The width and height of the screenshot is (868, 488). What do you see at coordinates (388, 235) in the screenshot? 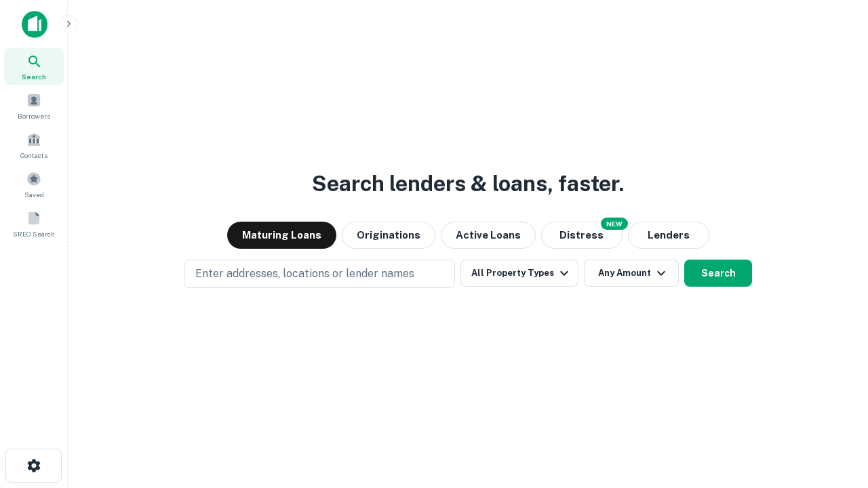
I see `button: Originations` at bounding box center [388, 235].